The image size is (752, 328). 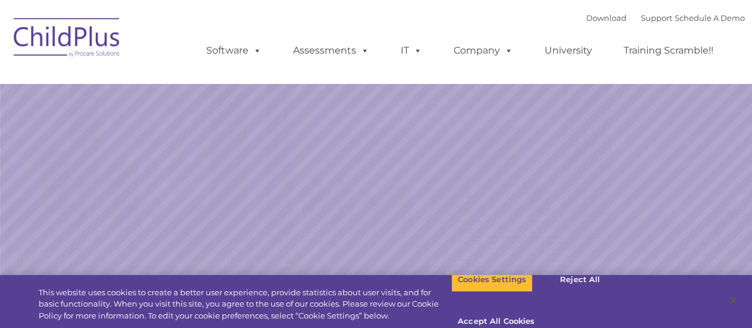 What do you see at coordinates (607, 18) in the screenshot?
I see `a: Download` at bounding box center [607, 18].